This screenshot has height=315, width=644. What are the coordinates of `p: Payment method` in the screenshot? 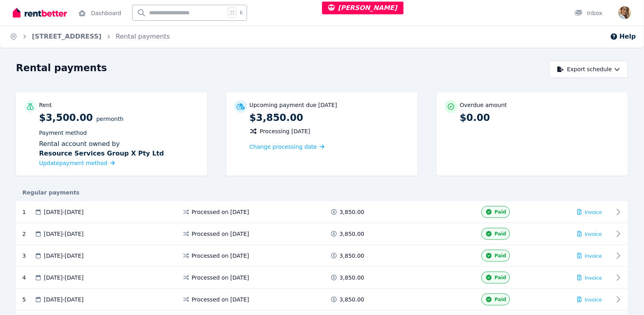 It's located at (119, 133).